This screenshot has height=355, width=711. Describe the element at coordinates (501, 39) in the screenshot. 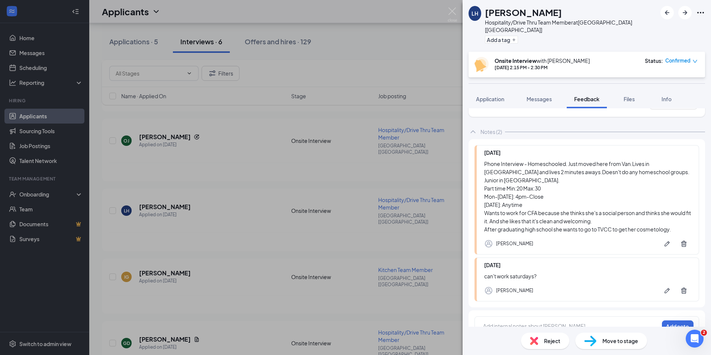

I see `button: PlusAdd a tag` at that location.